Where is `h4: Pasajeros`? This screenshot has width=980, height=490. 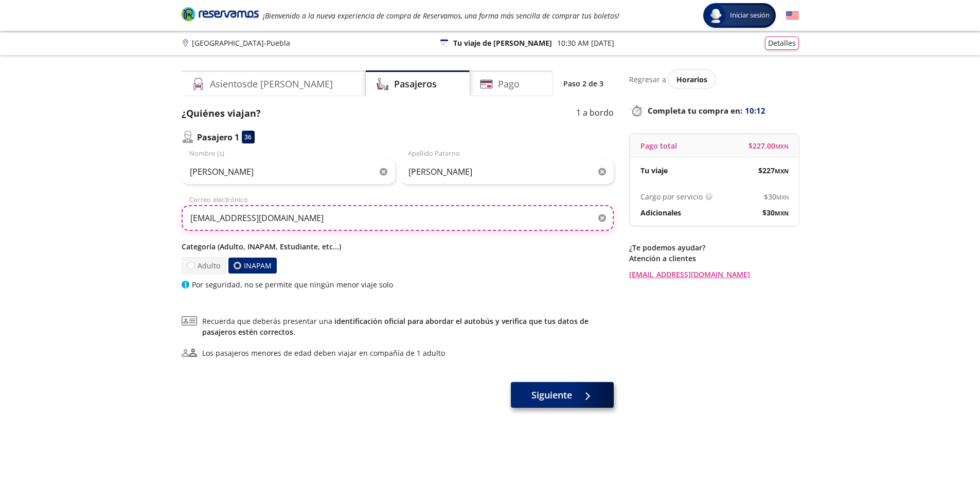 h4: Pasajeros is located at coordinates (415, 84).